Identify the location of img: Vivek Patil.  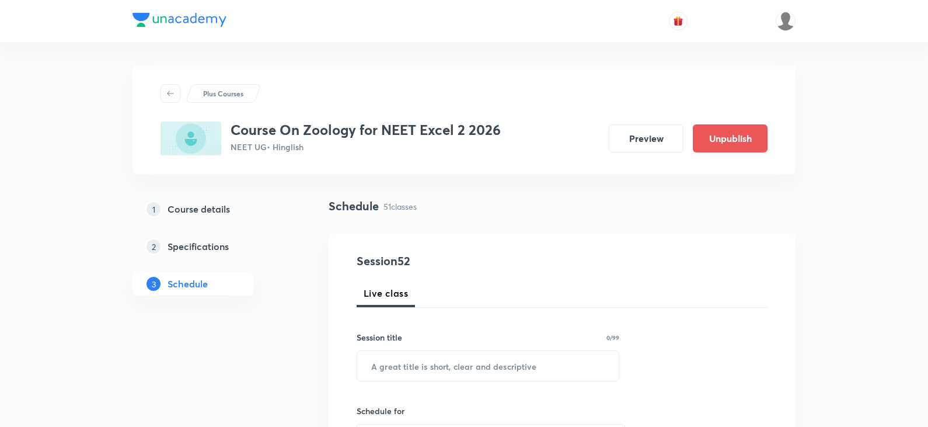
(785, 21).